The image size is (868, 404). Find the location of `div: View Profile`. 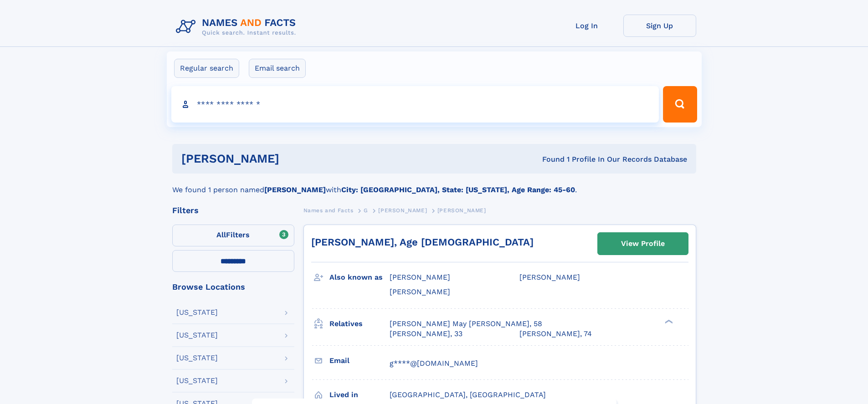

div: View Profile is located at coordinates (643, 244).